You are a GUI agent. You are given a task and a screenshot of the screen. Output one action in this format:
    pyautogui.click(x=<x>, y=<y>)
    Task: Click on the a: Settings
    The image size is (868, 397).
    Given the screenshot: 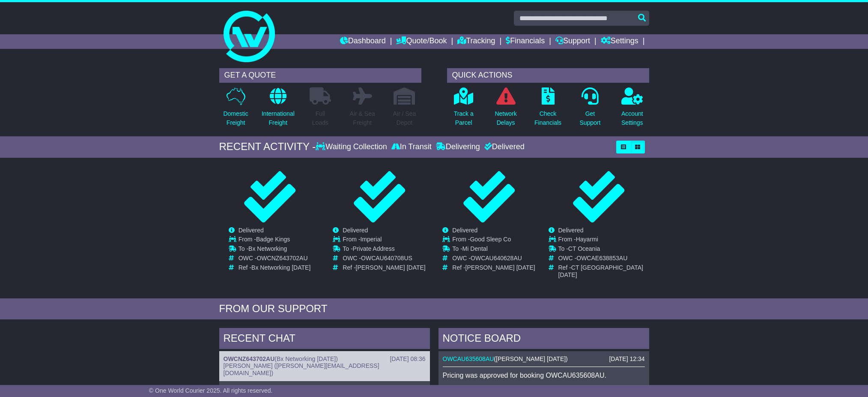 What is the action you would take?
    pyautogui.click(x=619, y=42)
    